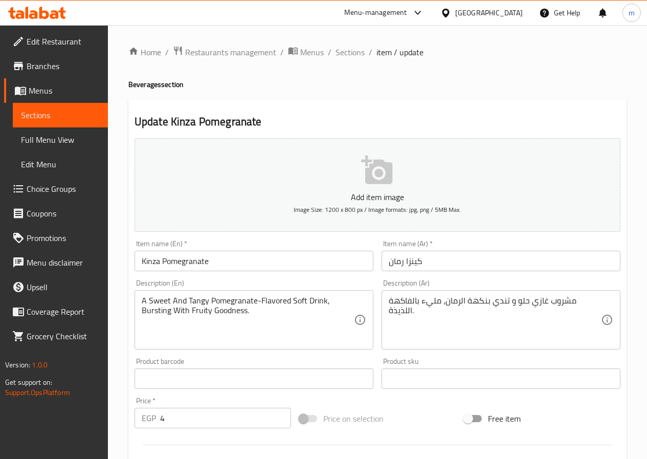  Describe the element at coordinates (63, 262) in the screenshot. I see `span: Menu disclaimer` at that location.